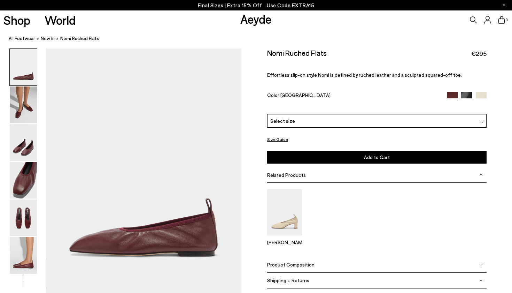 The width and height of the screenshot is (512, 293). I want to click on span: Nomi Ruched Flats, so click(80, 38).